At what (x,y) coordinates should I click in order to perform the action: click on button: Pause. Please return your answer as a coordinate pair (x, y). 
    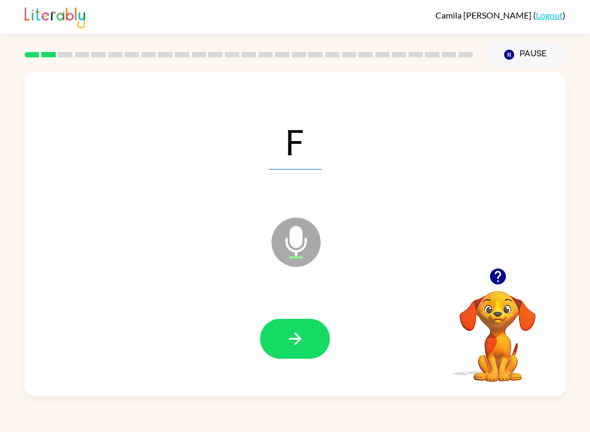
    Looking at the image, I should click on (526, 55).